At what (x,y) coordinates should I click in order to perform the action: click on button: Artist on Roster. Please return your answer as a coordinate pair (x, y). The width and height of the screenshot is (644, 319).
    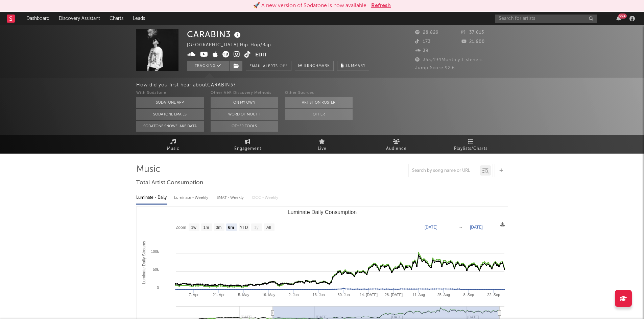
    Looking at the image, I should click on (319, 102).